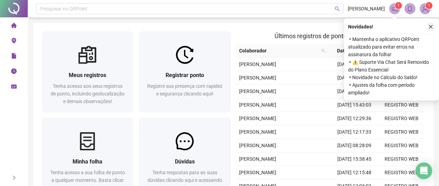 The image size is (439, 186). What do you see at coordinates (425, 9) in the screenshot?
I see `img: 57563` at bounding box center [425, 9].